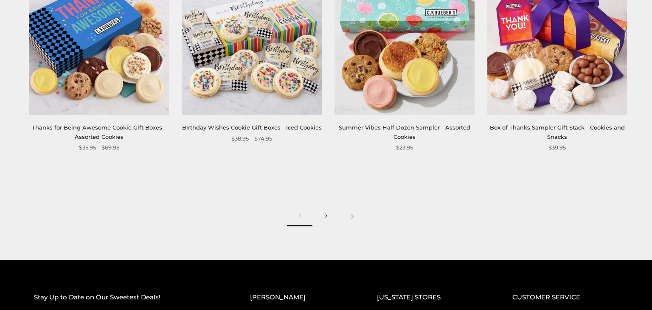  Describe the element at coordinates (557, 147) in the screenshot. I see `span: $39.95` at that location.